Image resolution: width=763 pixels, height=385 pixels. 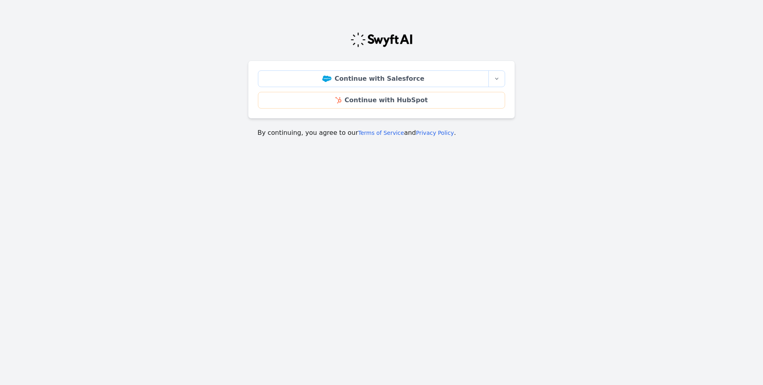 What do you see at coordinates (381, 133) in the screenshot?
I see `a: Terms of Service` at bounding box center [381, 133].